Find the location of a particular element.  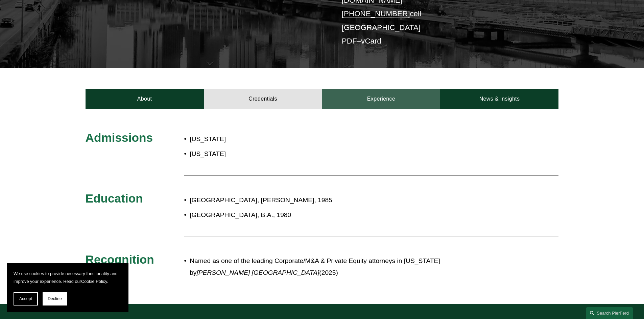

a: Search this site is located at coordinates (609, 313).